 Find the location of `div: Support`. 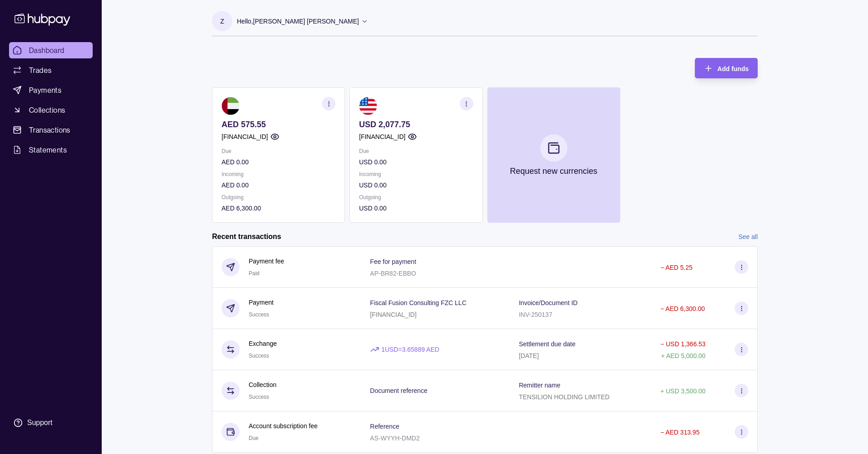

div: Support is located at coordinates (40, 422).